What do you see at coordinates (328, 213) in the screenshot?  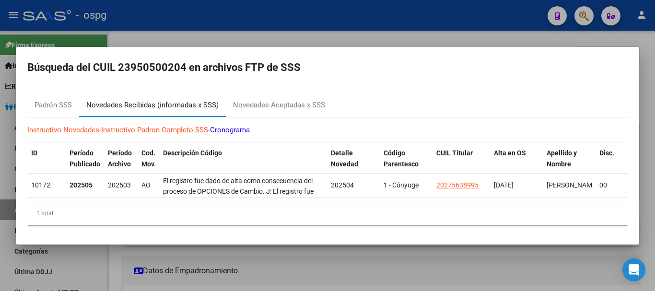 I see `div: 1 total` at bounding box center [328, 213].